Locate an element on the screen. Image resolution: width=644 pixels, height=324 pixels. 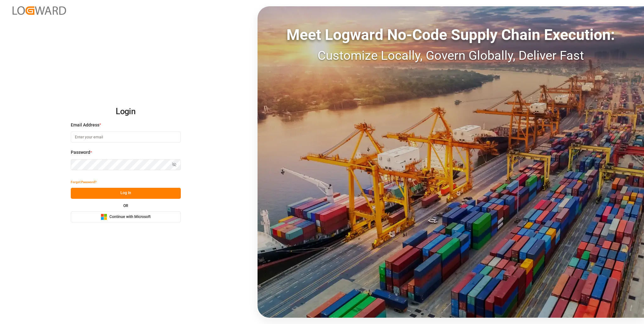
div: Meet Logward No-Code Supply Chain Execution: is located at coordinates (450, 35).